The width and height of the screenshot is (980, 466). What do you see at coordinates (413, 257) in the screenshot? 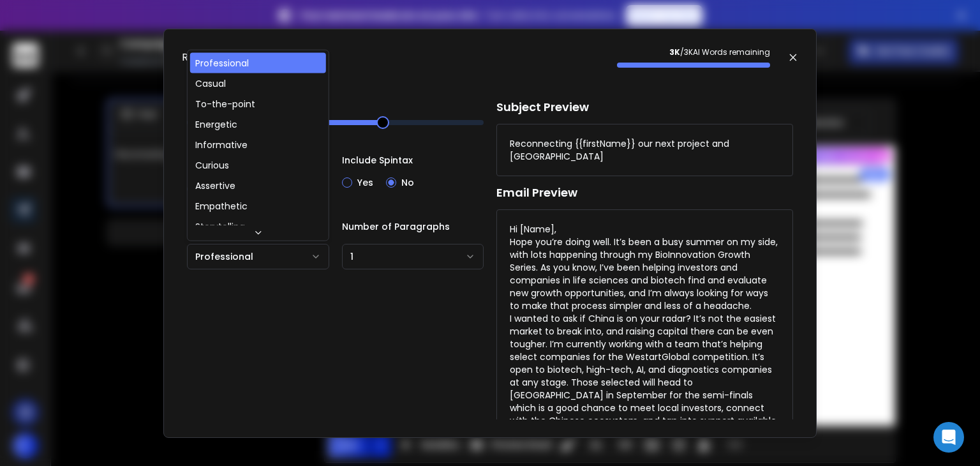
I see `button: 1` at bounding box center [413, 257].